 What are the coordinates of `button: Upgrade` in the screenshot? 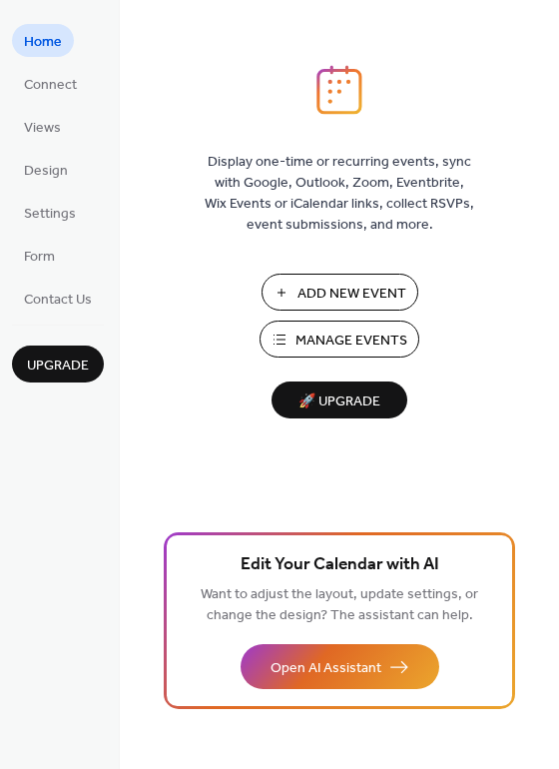 It's located at (58, 363).